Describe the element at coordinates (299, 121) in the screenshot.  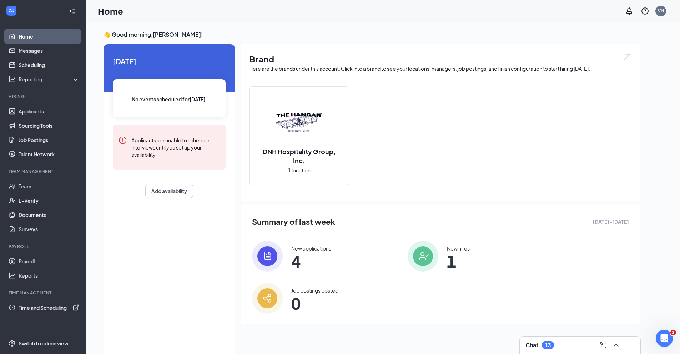
I see `img: DNH Hospitality Group, Inc.` at that location.